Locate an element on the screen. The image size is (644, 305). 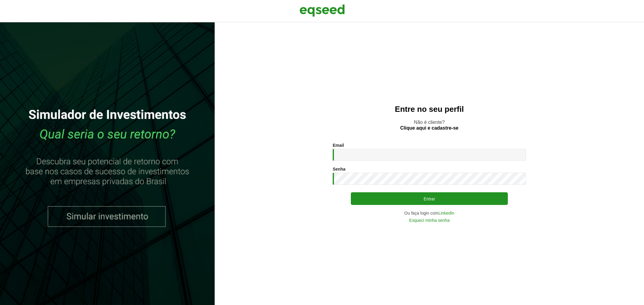
button: Entrar is located at coordinates (429, 199).